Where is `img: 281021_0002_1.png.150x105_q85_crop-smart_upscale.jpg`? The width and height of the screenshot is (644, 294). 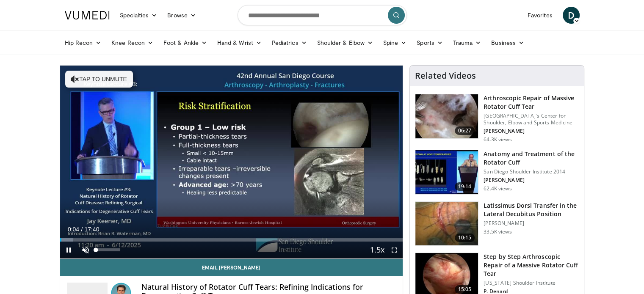
img: 281021_0002_1.png.150x105_q85_crop-smart_upscale.jpg is located at coordinates (447, 117).